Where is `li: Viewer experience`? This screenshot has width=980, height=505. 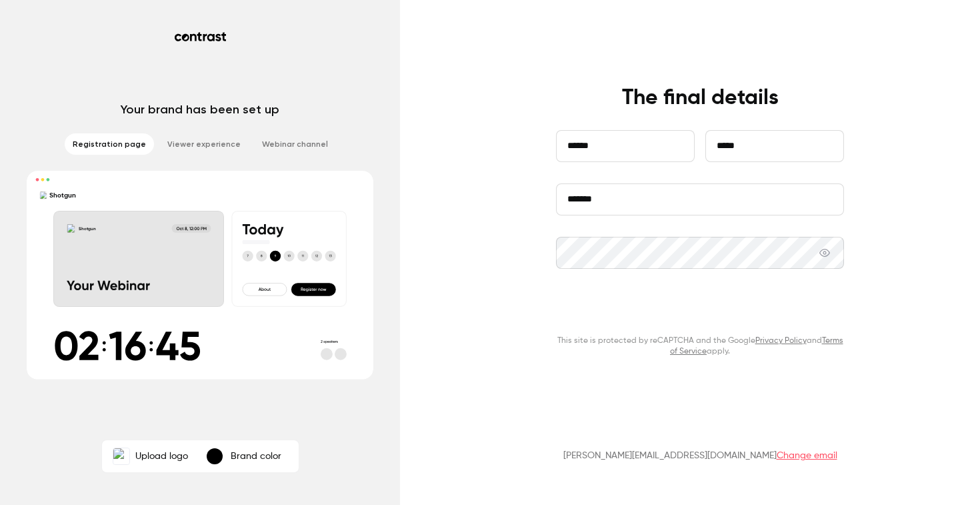
li: Viewer experience is located at coordinates (204, 144).